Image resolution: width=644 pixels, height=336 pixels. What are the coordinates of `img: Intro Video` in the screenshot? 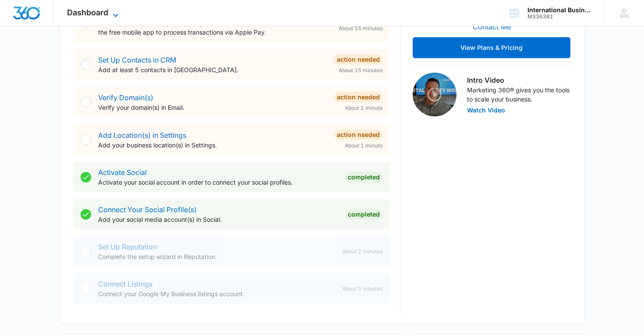 It's located at (435, 95).